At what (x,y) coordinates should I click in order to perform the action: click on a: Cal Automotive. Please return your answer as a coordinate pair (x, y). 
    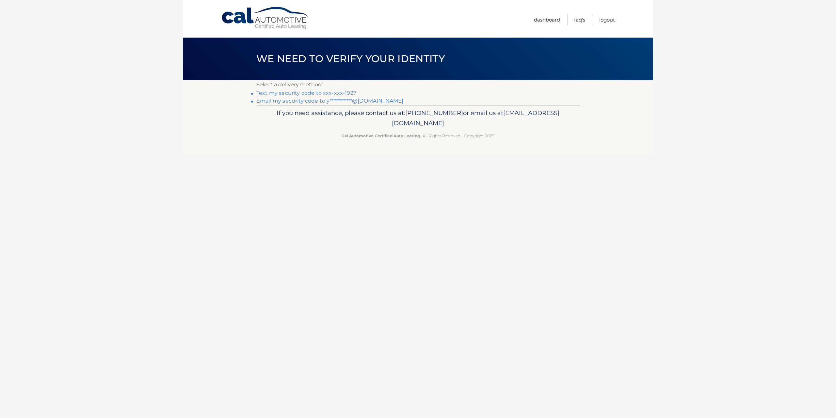
    Looking at the image, I should click on (265, 18).